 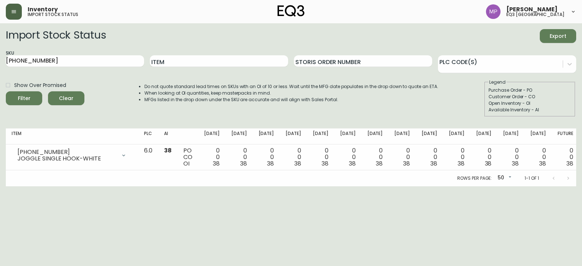 What do you see at coordinates (532, 178) in the screenshot?
I see `p: 1-1 of 1` at bounding box center [532, 178].